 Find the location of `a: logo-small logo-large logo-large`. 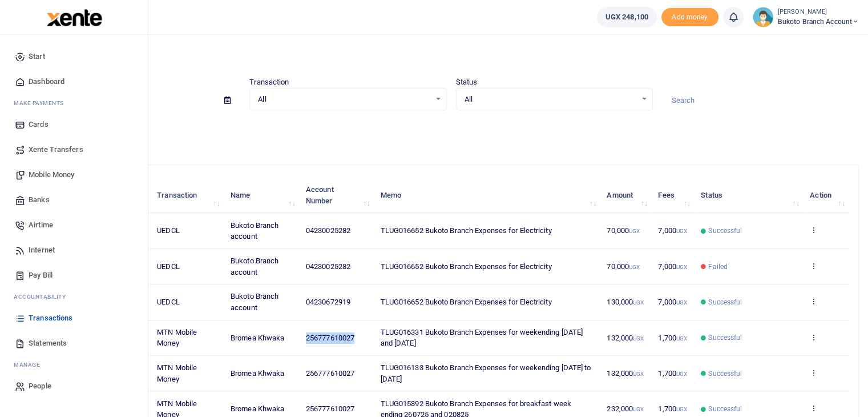

a: logo-small logo-large logo-large is located at coordinates (73, 16).